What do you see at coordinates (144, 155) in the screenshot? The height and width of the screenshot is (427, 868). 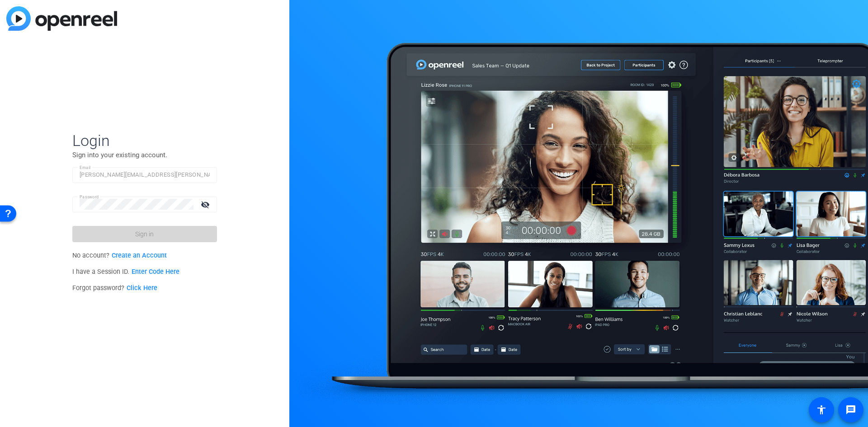 I see `p: Sign into your existing account.` at bounding box center [144, 155].